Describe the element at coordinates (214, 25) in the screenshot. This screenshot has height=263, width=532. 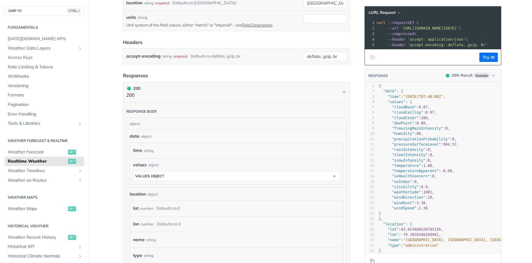
I see `p: Unit system of the field values, either "metric" or "imperial" - see` at that location.